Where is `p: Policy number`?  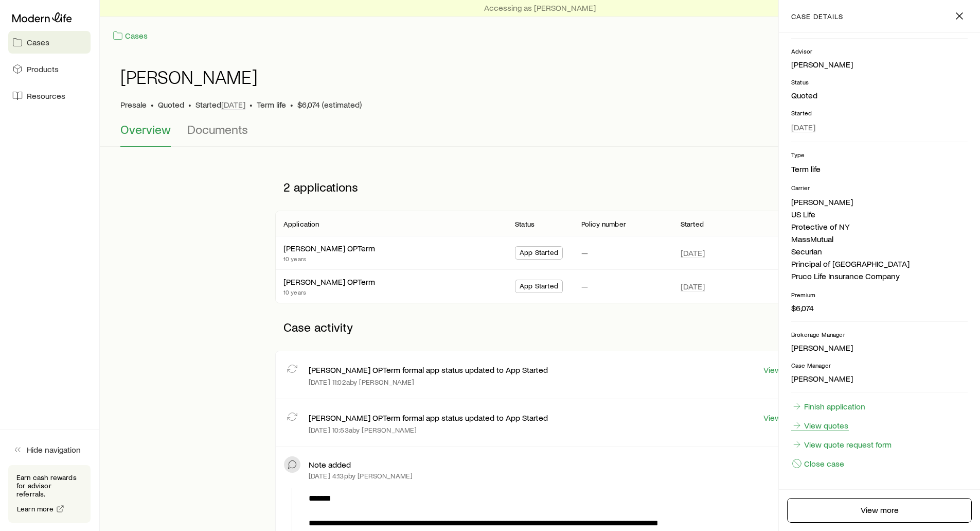
p: Policy number is located at coordinates (603, 224).